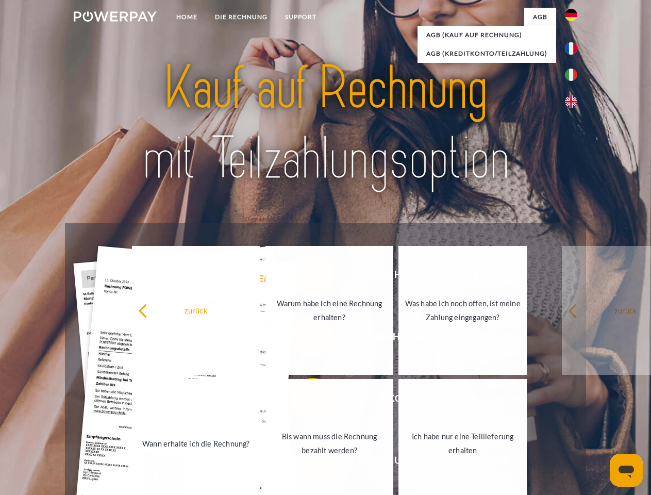 The image size is (651, 495). What do you see at coordinates (115, 17) in the screenshot?
I see `img: logo-powerpay-white.svg` at bounding box center [115, 17].